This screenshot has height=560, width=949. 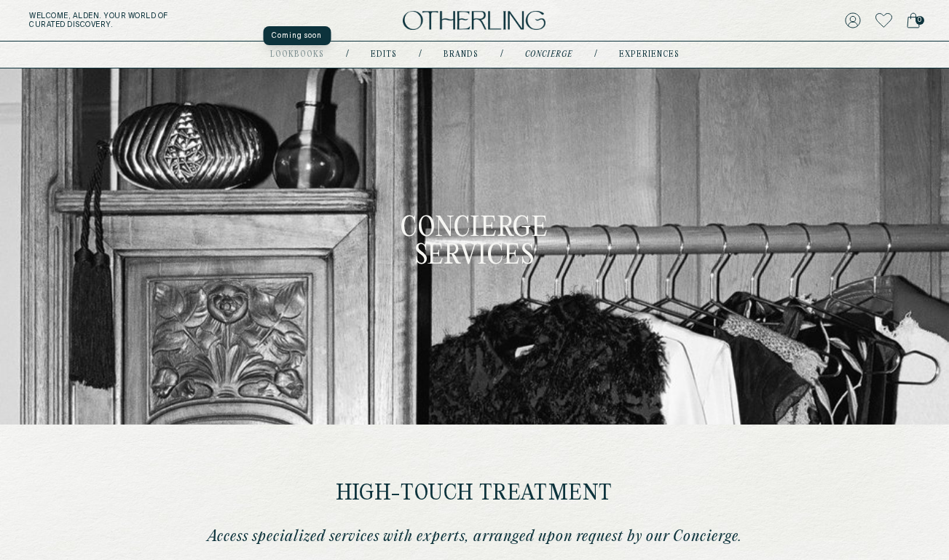 What do you see at coordinates (649, 55) in the screenshot?
I see `a: experiences` at bounding box center [649, 55].